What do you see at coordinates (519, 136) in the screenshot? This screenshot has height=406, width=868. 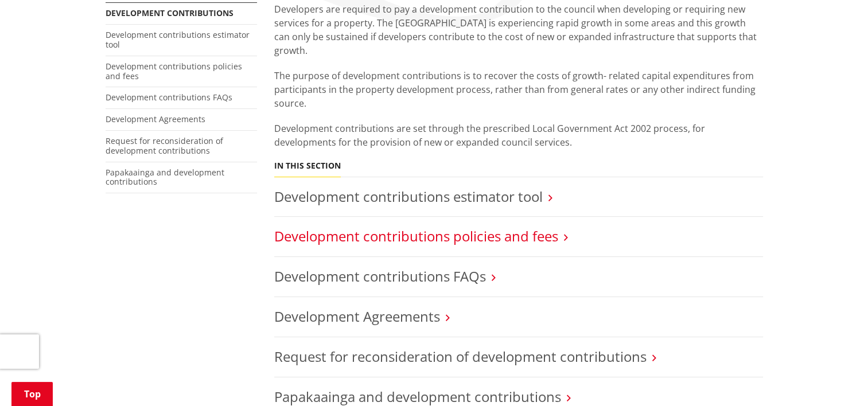 I see `p: Development contributions are set through the prescribed Local Government Act 2002 process, for d...` at bounding box center [519, 136].